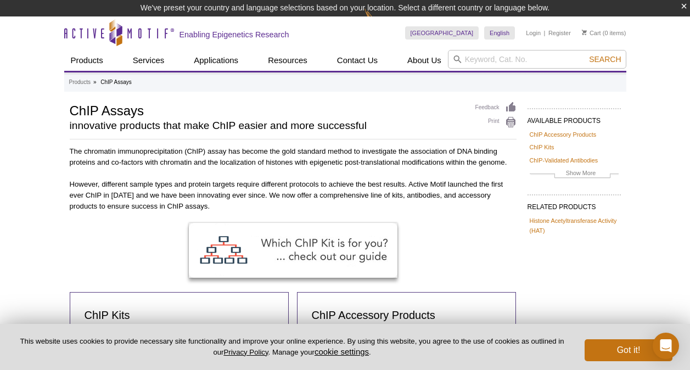  What do you see at coordinates (245, 352) in the screenshot?
I see `a: Privacy Policy` at bounding box center [245, 352].